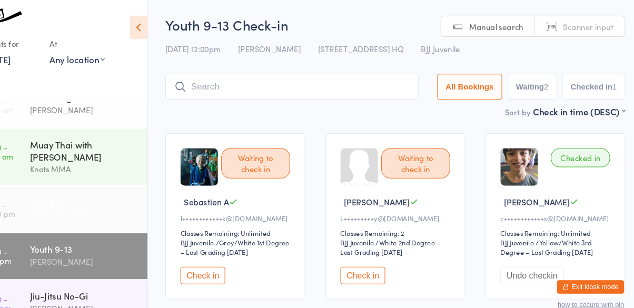  What do you see at coordinates (518, 157) in the screenshot?
I see `img: image1622386052.png` at bounding box center [518, 157].